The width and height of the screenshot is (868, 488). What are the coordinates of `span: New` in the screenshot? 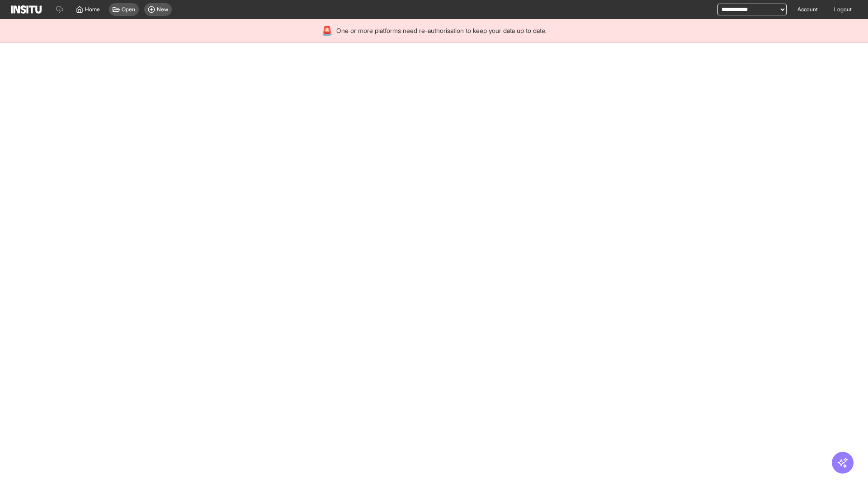 It's located at (163, 9).